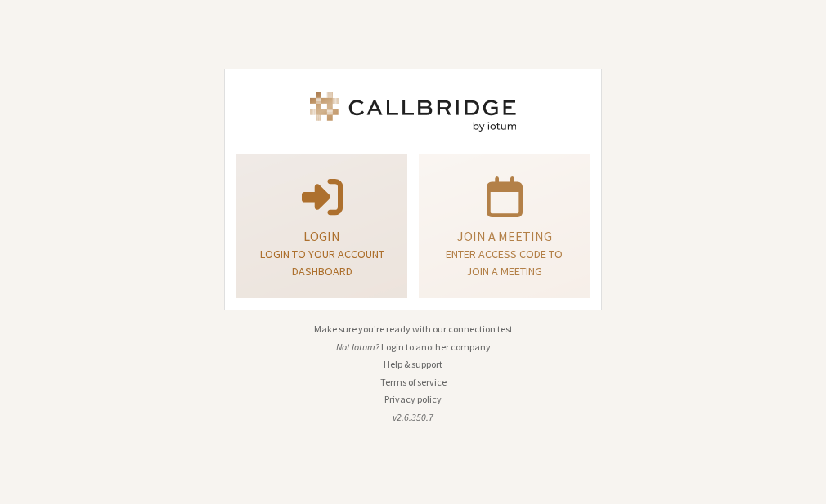  What do you see at coordinates (322, 263) in the screenshot?
I see `p: Login to your account dashboard` at bounding box center [322, 263].